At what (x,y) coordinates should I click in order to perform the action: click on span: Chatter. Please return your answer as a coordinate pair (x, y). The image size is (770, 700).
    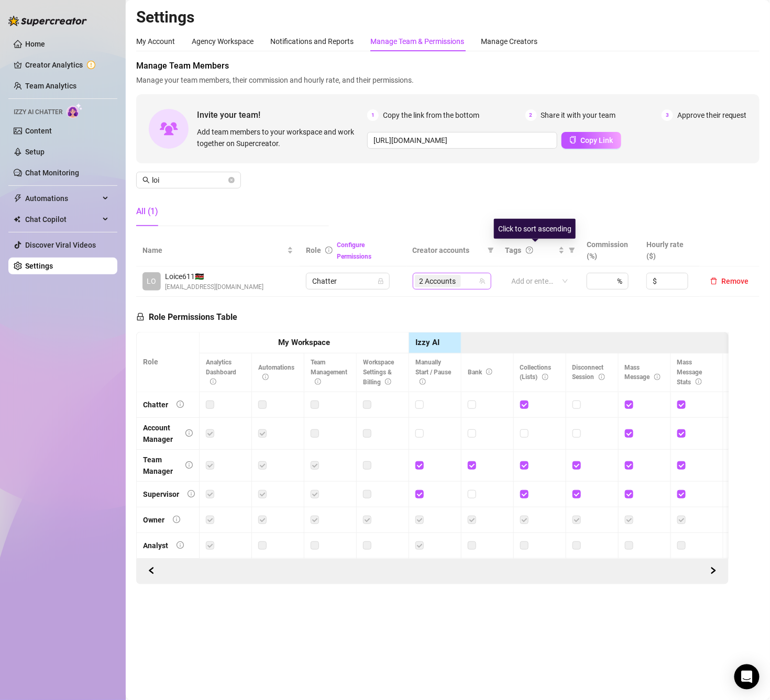
    Looking at the image, I should click on (348, 281).